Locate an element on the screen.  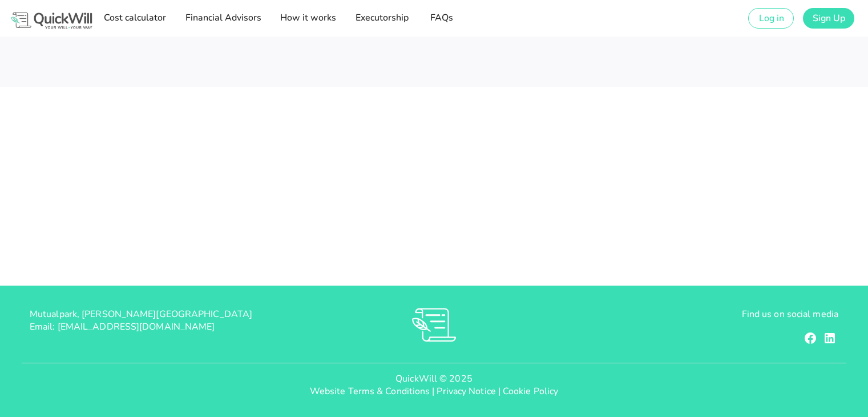
a: Executorship is located at coordinates (381, 19).